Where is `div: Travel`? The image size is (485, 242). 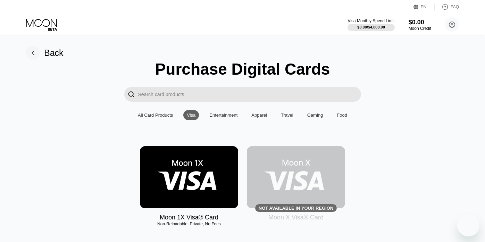 div: Travel is located at coordinates (287, 115).